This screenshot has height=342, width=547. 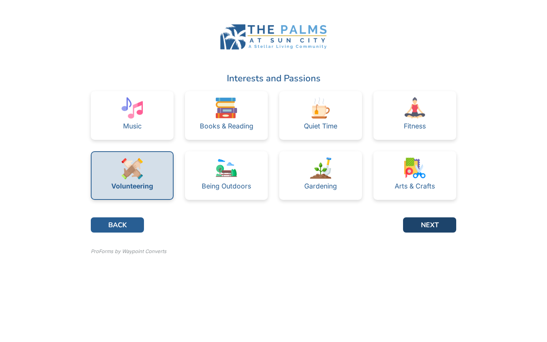 I want to click on img: 123b5884-a965-403a-bb8e-1884c7f7d69b.png, so click(x=415, y=168).